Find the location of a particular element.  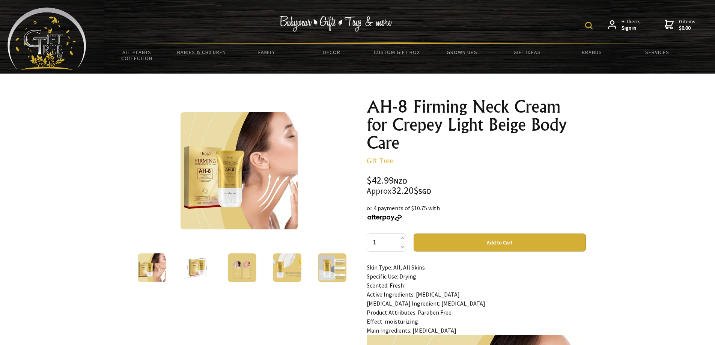

a: Services is located at coordinates (657, 52).